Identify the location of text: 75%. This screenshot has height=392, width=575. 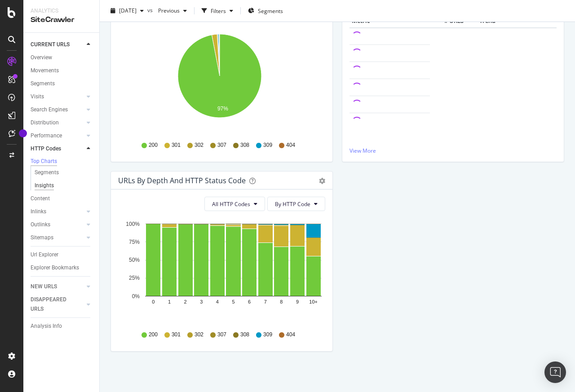
(134, 242).